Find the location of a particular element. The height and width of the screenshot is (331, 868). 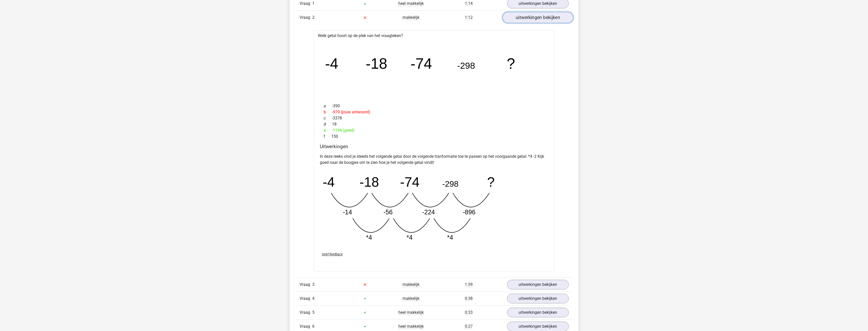

div: -970 (jouw antwoord) is located at coordinates (434, 112).